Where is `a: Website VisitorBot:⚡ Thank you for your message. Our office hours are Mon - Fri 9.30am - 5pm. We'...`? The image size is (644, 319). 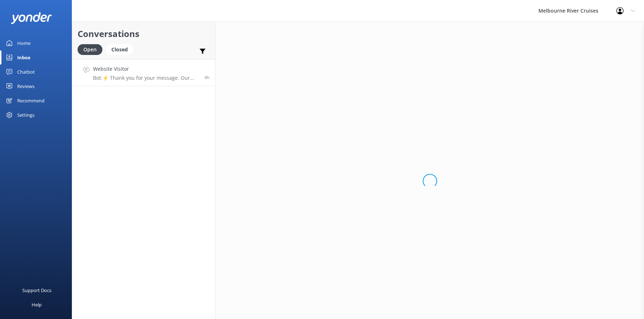 a: Website VisitorBot:⚡ Thank you for your message. Our office hours are Mon - Fri 9.30am - 5pm. We'... is located at coordinates (143, 72).